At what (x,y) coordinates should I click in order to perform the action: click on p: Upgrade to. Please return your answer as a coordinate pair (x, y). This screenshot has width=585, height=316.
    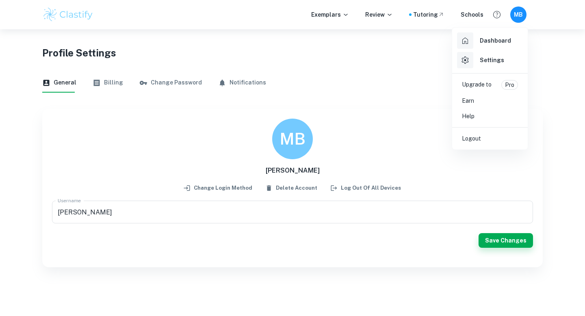
    Looking at the image, I should click on (477, 85).